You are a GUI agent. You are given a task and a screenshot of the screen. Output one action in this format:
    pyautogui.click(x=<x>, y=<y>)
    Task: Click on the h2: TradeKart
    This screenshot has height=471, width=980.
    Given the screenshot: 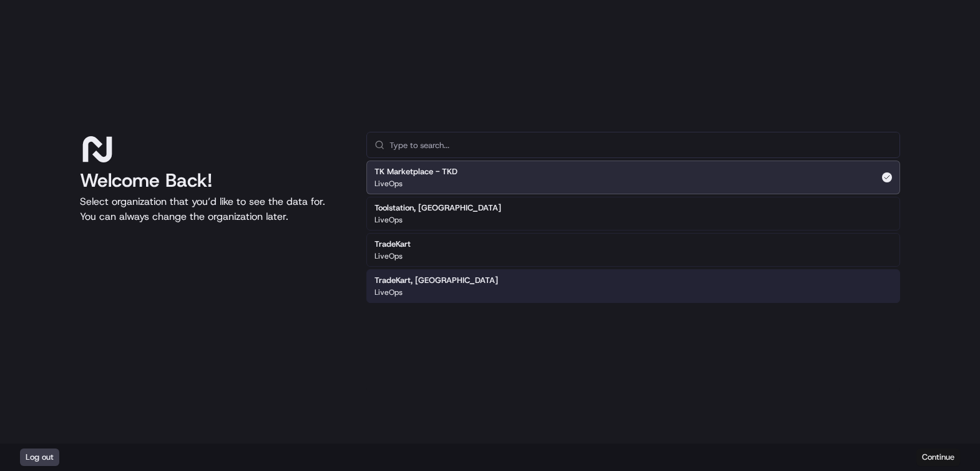 What is the action you would take?
    pyautogui.click(x=392, y=244)
    